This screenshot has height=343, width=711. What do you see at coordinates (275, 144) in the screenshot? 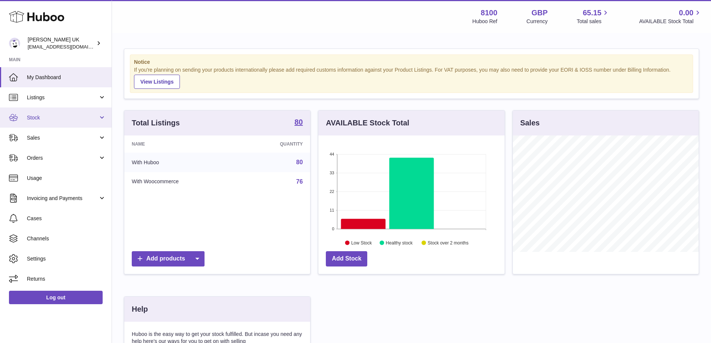
I see `th: Quantity` at bounding box center [275, 144].